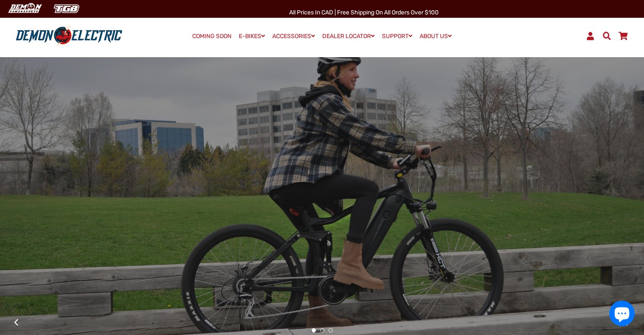  I want to click on a: SUPPORT, so click(397, 36).